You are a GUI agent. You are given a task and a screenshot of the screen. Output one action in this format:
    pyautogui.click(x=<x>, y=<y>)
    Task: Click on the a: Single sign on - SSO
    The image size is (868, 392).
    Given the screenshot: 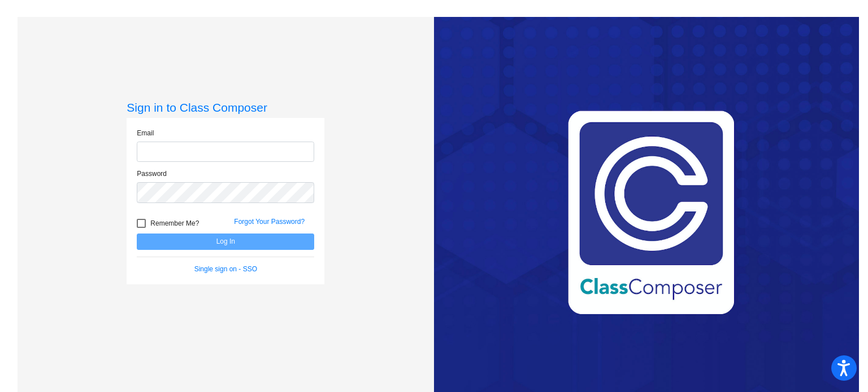 What is the action you would take?
    pyautogui.click(x=225, y=269)
    